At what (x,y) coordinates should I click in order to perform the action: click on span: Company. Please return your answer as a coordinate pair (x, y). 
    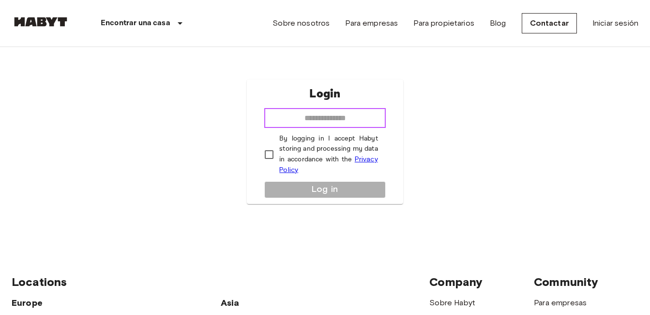
    Looking at the image, I should click on (456, 281).